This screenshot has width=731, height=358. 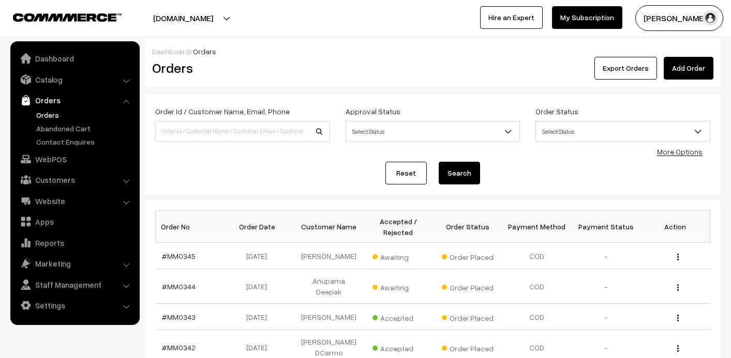 I want to click on a: Contact Enquires, so click(x=85, y=142).